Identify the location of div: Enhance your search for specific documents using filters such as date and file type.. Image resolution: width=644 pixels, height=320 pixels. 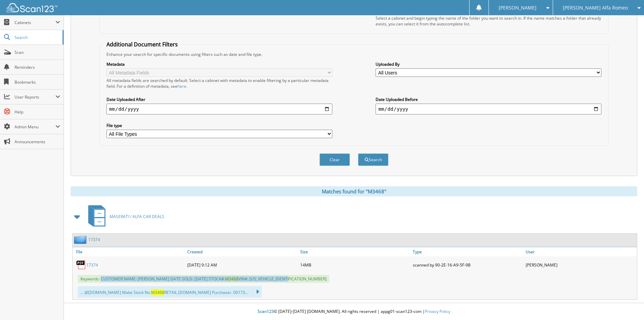
(353, 54).